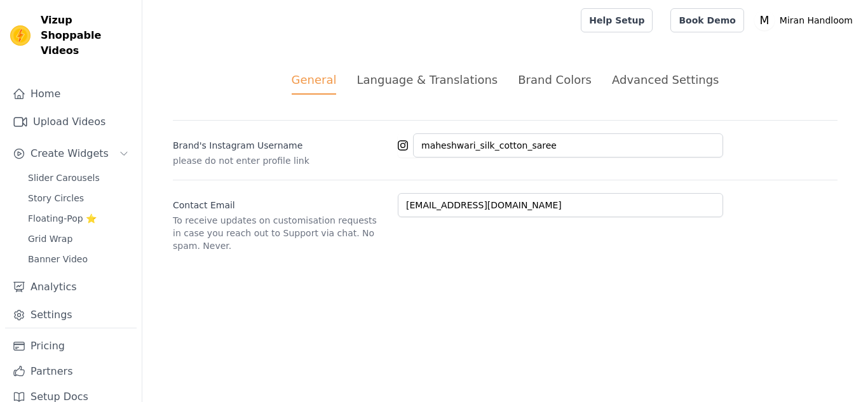  I want to click on a: Book Demo, so click(707, 21).